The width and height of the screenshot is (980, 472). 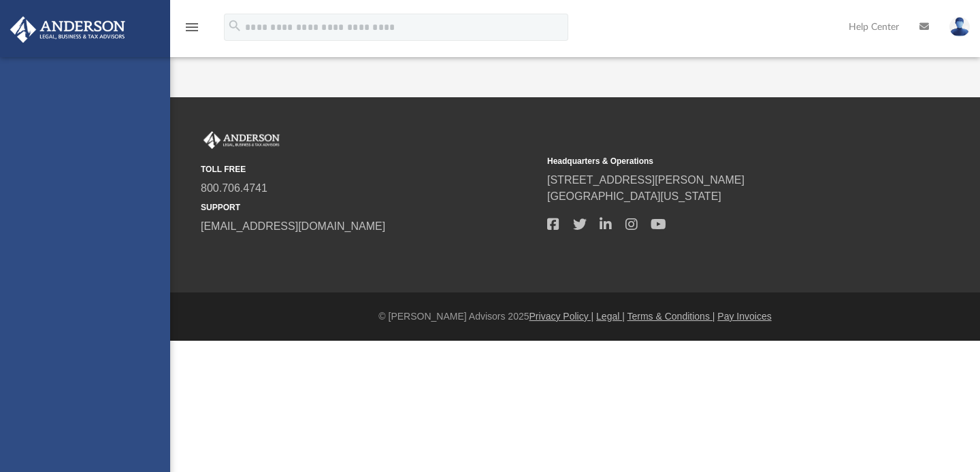 What do you see at coordinates (744, 317) in the screenshot?
I see `a: Pay Invoices` at bounding box center [744, 317].